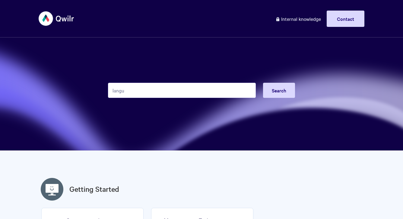 The height and width of the screenshot is (219, 403). What do you see at coordinates (182, 90) in the screenshot?
I see `input: Search the knowledge base` at bounding box center [182, 90].